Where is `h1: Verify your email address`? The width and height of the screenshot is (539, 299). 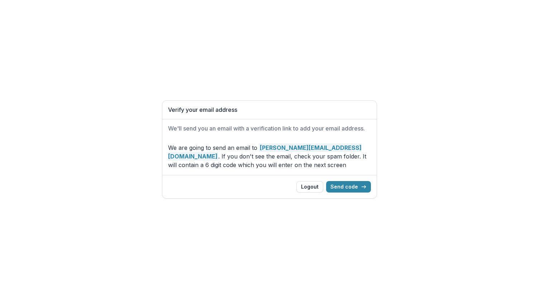 h1: Verify your email address is located at coordinates (269, 110).